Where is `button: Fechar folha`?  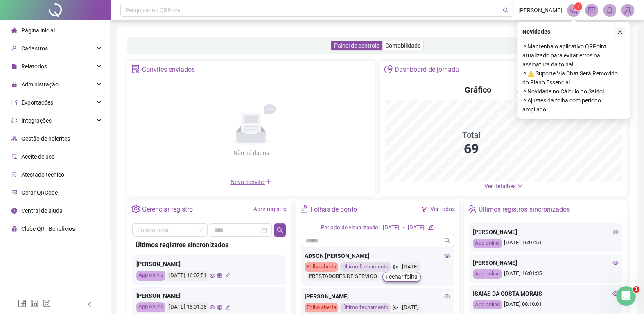
button: Fechar folha is located at coordinates (402, 277).